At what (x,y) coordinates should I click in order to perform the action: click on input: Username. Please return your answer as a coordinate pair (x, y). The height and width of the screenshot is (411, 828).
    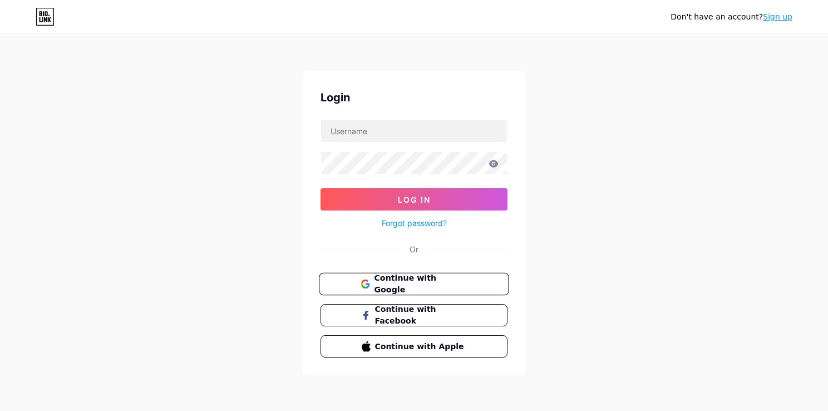
    Looking at the image, I should click on (414, 131).